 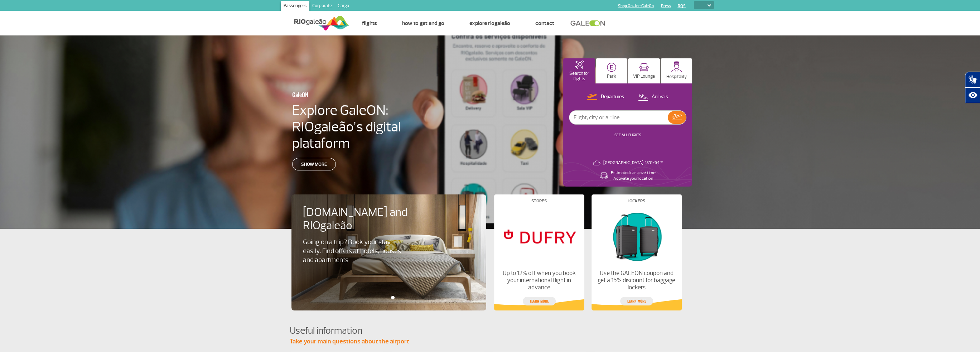 What do you see at coordinates (370, 23) in the screenshot?
I see `a: Flights` at bounding box center [370, 23].